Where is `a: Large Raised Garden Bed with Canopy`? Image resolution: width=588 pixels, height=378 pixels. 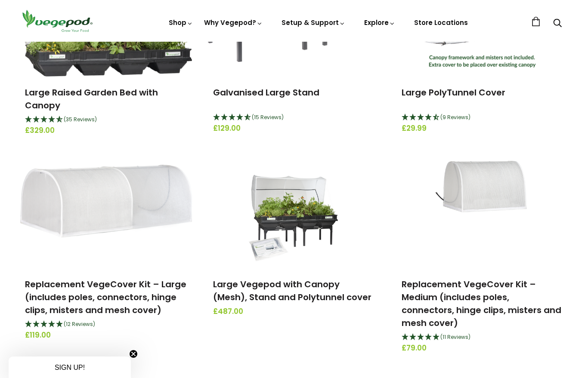 a: Large Raised Garden Bed with Canopy is located at coordinates (91, 99).